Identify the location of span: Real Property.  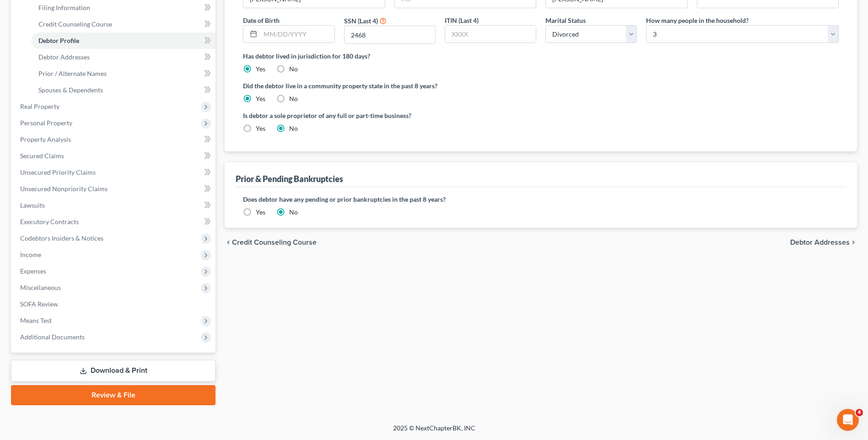
(40, 106).